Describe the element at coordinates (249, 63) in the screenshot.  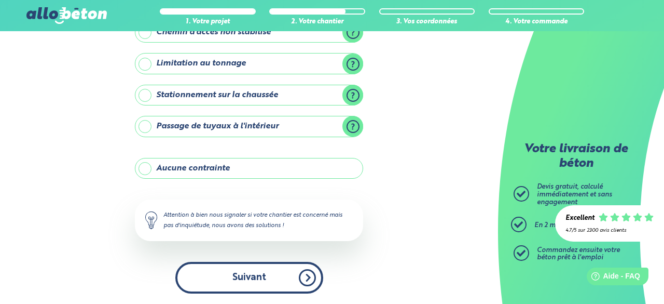
I see `label: Limitation au tonnage` at that location.